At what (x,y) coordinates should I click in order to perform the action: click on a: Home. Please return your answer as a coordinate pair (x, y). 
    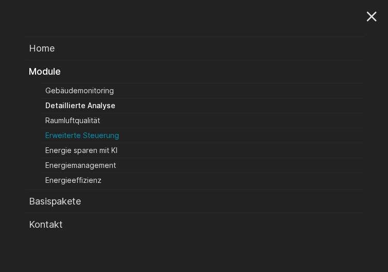
    Looking at the image, I should click on (196, 48).